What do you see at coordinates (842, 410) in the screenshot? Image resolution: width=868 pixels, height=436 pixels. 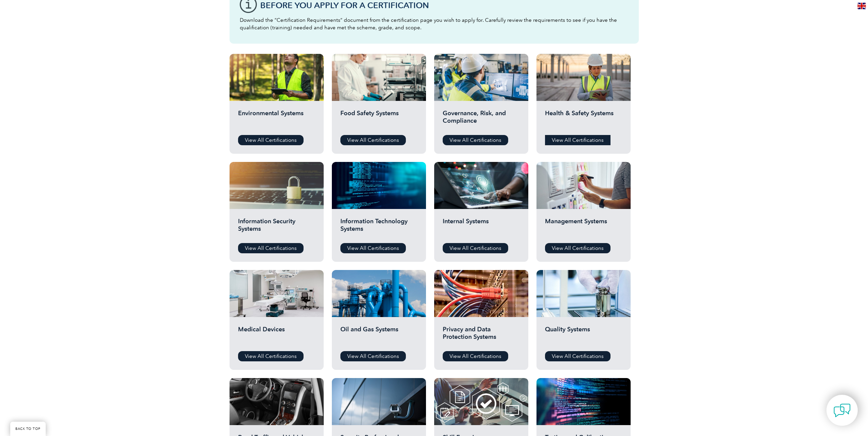 I see `img: contact-chat.png` at bounding box center [842, 410].